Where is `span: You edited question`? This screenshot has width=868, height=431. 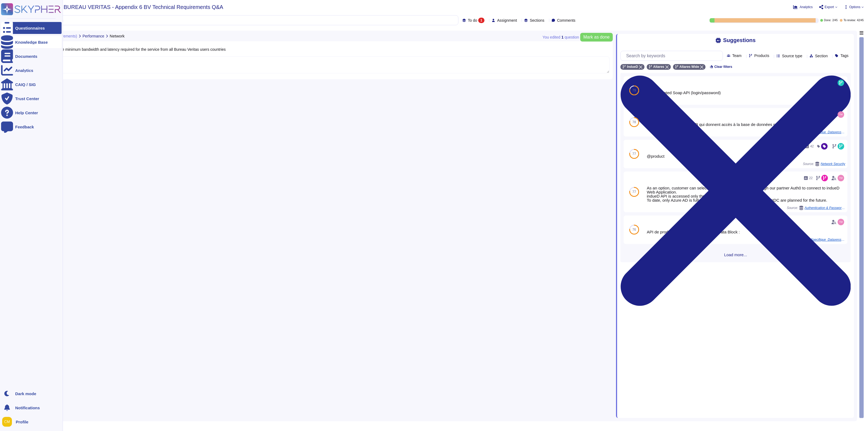
span: You edited question is located at coordinates (560, 37).